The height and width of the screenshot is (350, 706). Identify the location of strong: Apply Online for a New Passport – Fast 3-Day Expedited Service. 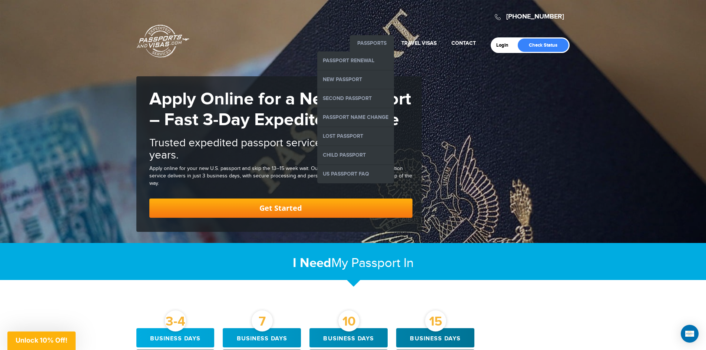
(280, 110).